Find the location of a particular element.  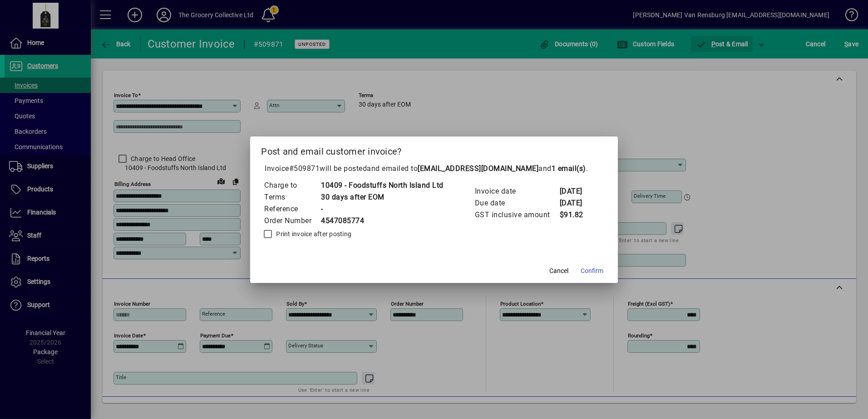

td: Due date is located at coordinates (516, 203).